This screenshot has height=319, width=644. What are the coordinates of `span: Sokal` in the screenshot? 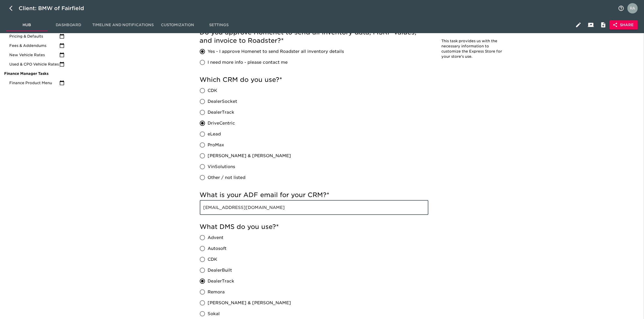 It's located at (214, 314).